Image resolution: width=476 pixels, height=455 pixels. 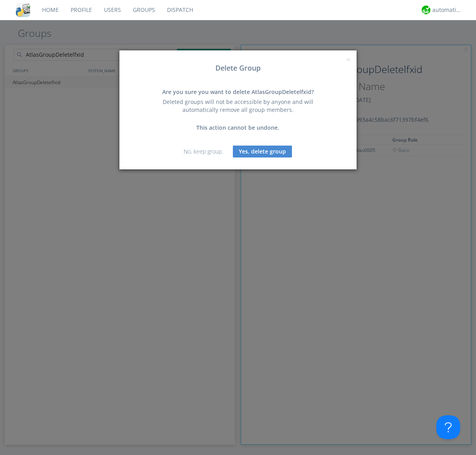 What do you see at coordinates (426, 10) in the screenshot?
I see `img: d2d01cd9b4174d08988066c6d424eccd` at bounding box center [426, 10].